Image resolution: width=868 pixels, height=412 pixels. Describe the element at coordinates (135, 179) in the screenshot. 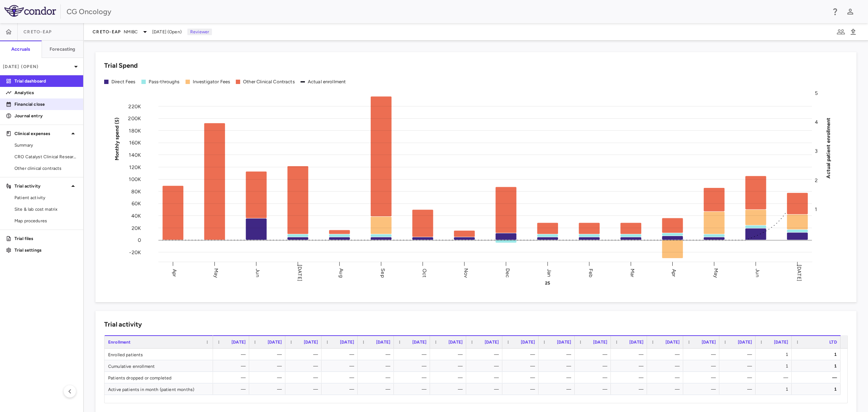

I see `tspan: 100K` at that location.